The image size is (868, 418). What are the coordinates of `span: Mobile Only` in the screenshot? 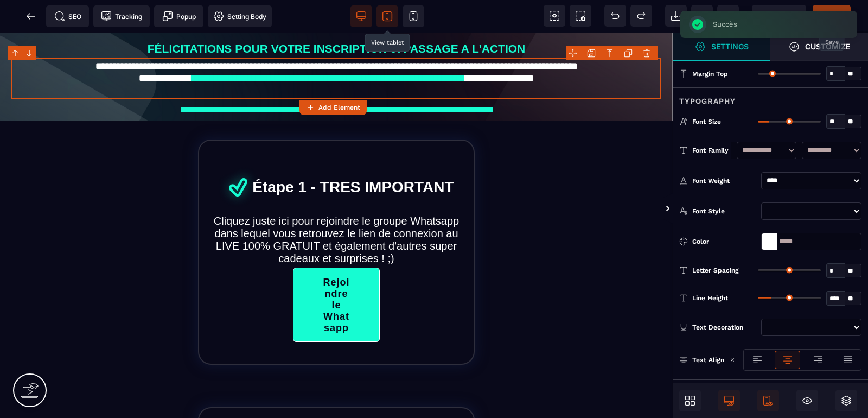 It's located at (768, 401).